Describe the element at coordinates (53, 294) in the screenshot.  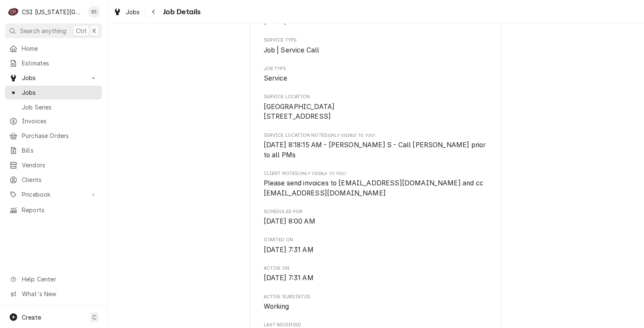
I see `a: Go to What's New` at that location.